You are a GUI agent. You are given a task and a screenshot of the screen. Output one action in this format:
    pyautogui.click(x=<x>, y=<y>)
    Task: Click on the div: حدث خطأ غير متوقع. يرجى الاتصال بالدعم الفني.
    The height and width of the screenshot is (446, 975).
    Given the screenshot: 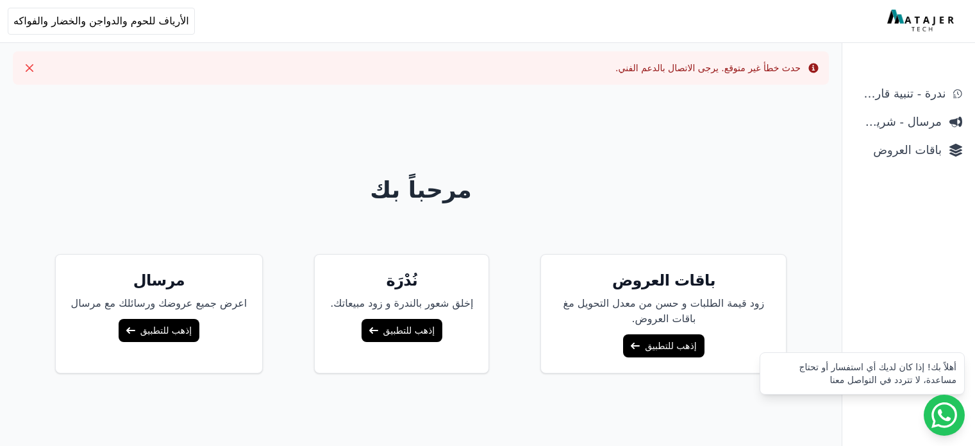 What is the action you would take?
    pyautogui.click(x=708, y=68)
    